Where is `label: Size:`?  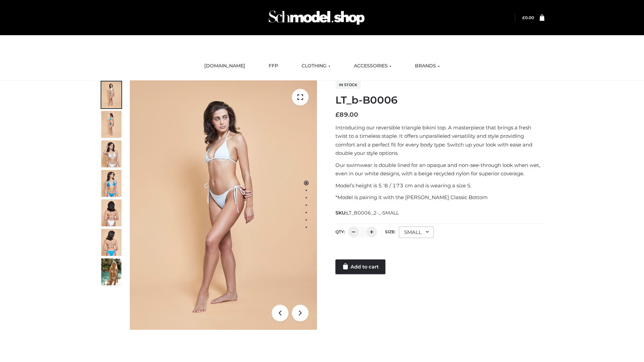 label: Size: is located at coordinates (390, 232).